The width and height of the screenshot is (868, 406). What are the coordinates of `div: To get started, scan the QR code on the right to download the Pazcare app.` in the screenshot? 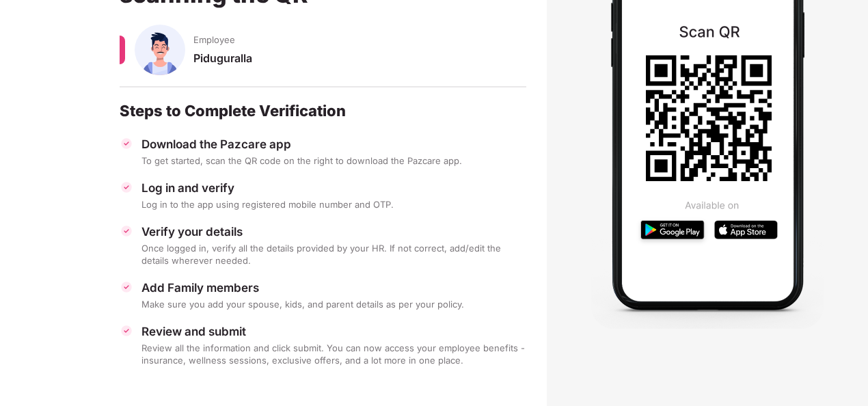 It's located at (333, 160).